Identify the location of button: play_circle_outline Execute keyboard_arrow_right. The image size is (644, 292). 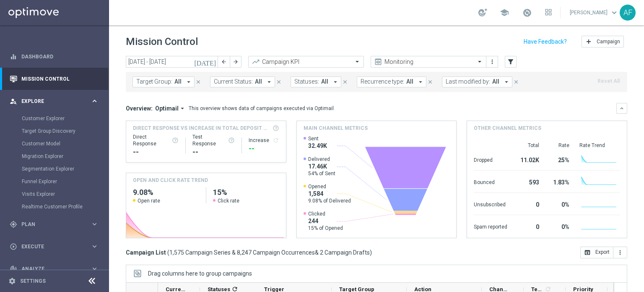
(54, 246).